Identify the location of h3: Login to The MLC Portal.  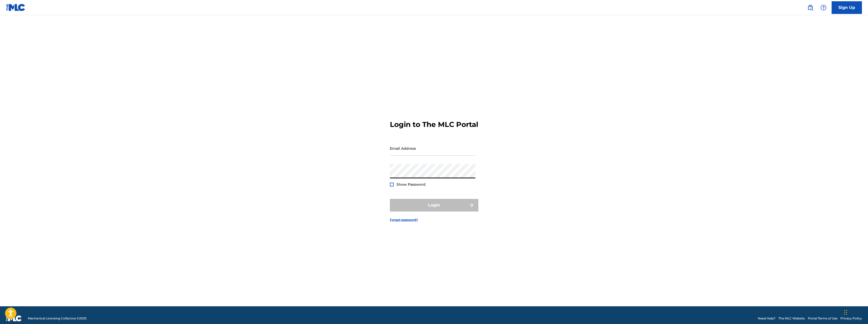
(434, 125).